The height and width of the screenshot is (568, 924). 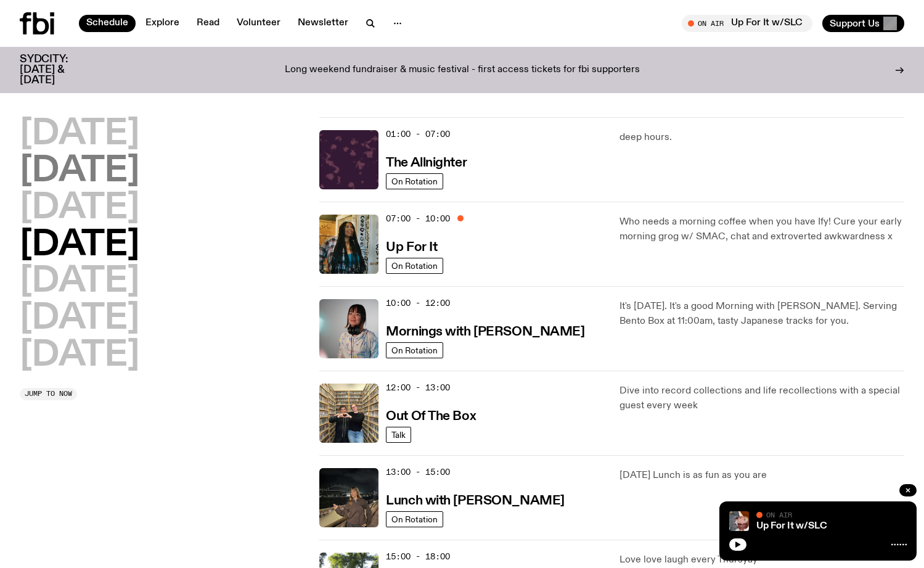 What do you see at coordinates (791, 526) in the screenshot?
I see `a: Up For It w/SLC` at bounding box center [791, 526].